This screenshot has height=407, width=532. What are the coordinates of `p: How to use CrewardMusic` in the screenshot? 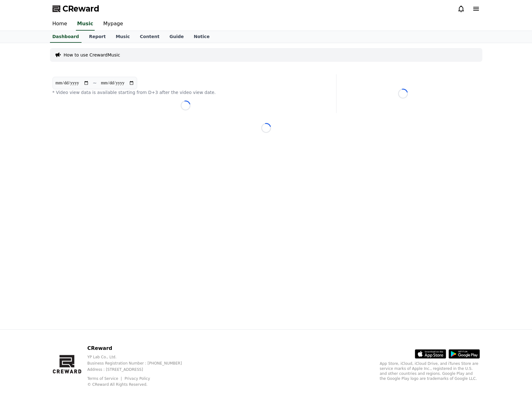 It's located at (92, 55).